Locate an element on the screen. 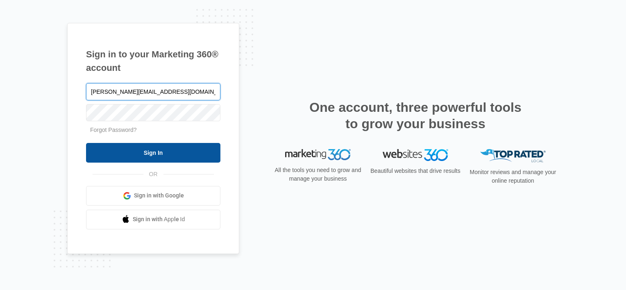 The height and width of the screenshot is (290, 626). span: Sign in with Google is located at coordinates (159, 195).